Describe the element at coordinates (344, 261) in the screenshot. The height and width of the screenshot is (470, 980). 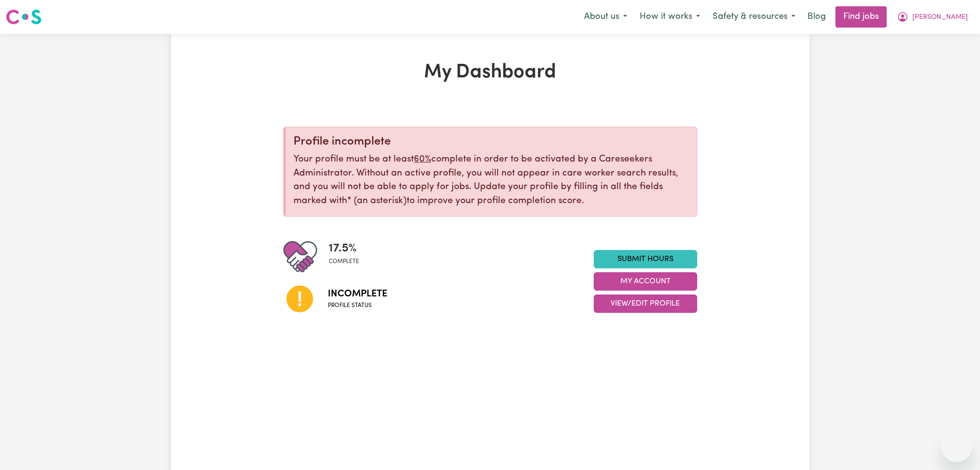
I see `span: complete` at that location.